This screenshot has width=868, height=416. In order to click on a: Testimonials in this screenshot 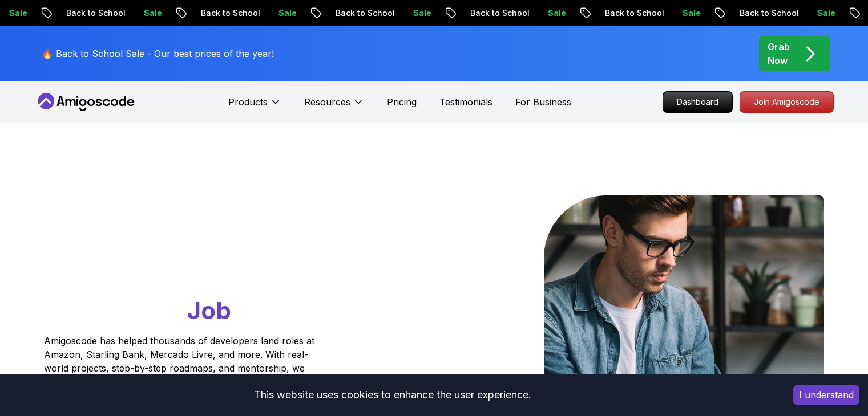, I will do `click(465, 102)`.